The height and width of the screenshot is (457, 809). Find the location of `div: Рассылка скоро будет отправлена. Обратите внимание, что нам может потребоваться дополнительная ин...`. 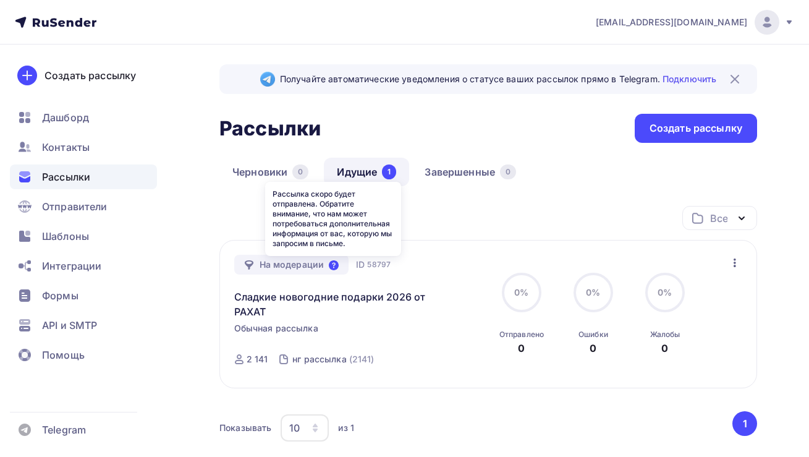

div: Рассылка скоро будет отправлена. Обратите внимание, что нам может потребоваться дополнительная ин... is located at coordinates (333, 219).